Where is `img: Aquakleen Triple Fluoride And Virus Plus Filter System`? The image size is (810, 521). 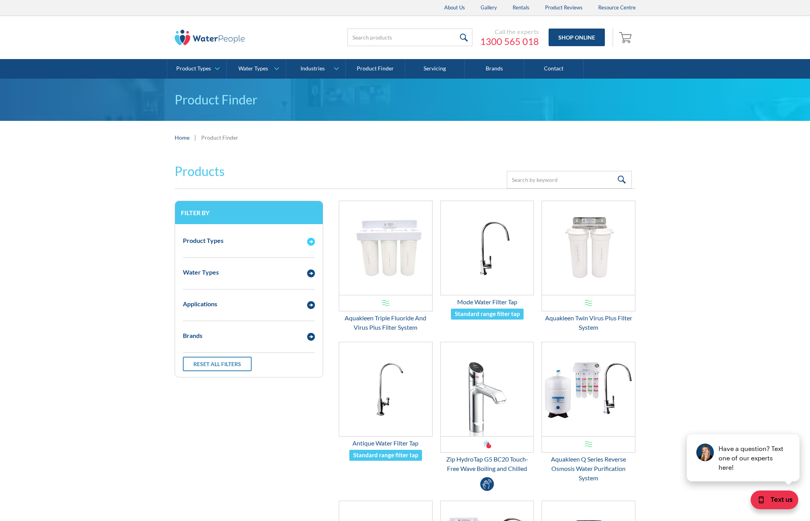
img: Aquakleen Triple Fluoride And Virus Plus Filter System is located at coordinates (386, 248).